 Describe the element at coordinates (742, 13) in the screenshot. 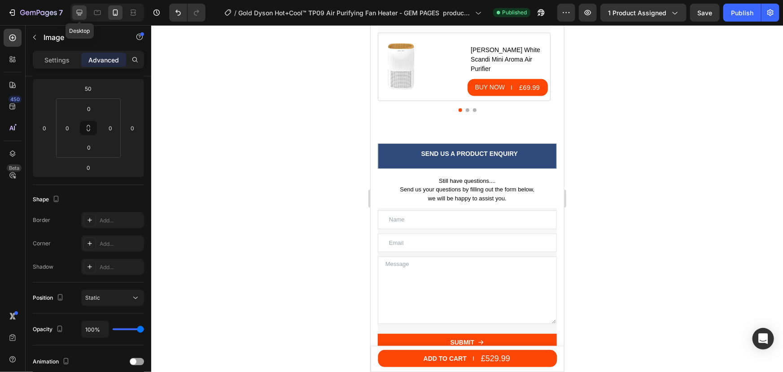

I see `div: Publish` at that location.